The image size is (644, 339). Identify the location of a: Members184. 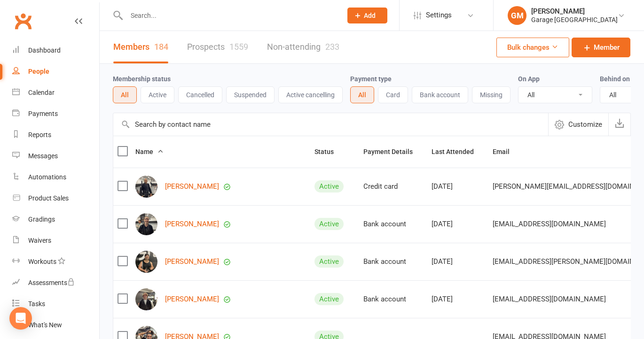
(141, 47).